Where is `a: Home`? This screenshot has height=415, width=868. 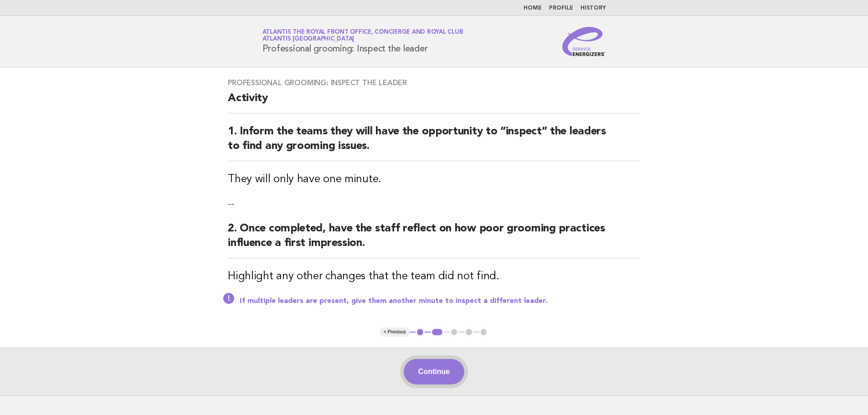 a: Home is located at coordinates (533, 8).